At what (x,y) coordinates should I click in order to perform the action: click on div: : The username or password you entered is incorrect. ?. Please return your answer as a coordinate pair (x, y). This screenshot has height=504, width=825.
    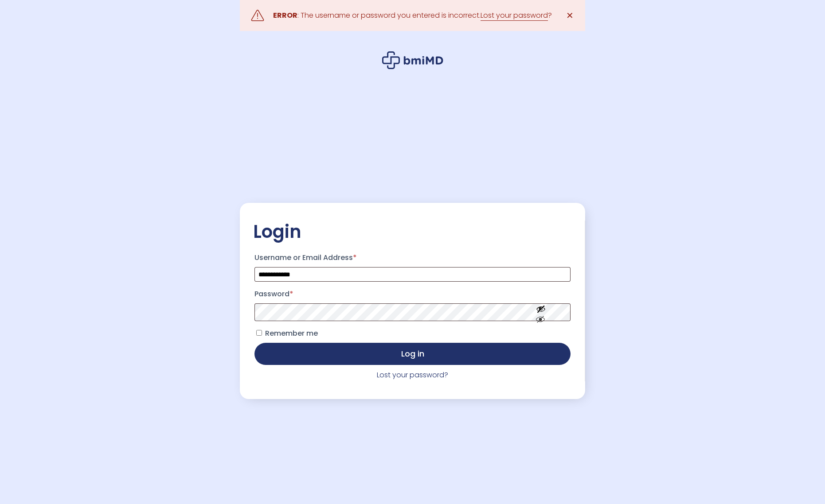
    Looking at the image, I should click on (412, 15).